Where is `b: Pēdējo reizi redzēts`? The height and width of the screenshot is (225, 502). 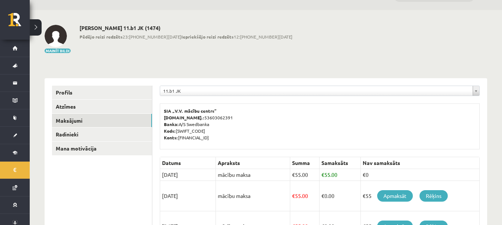
b: Pēdējo reizi redzēts is located at coordinates (101, 37).